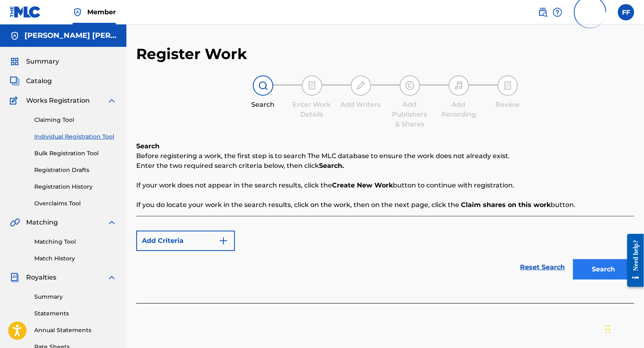  Describe the element at coordinates (77, 12) in the screenshot. I see `img: Top Rightsholder` at that location.